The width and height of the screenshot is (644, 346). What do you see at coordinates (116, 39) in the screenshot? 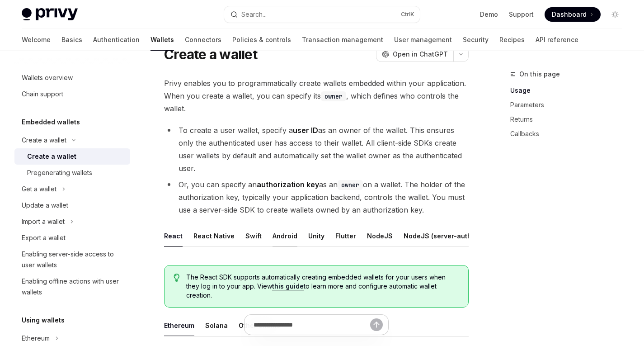
I see `a: Authentication` at bounding box center [116, 39].